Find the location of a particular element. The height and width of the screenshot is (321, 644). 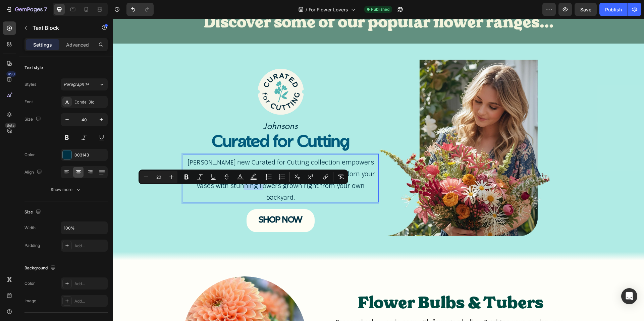

img: gempages_573477055367217926-e2f7602b-994b-4ca8-8f66-766ff9c2f00a.png is located at coordinates (168, 73).